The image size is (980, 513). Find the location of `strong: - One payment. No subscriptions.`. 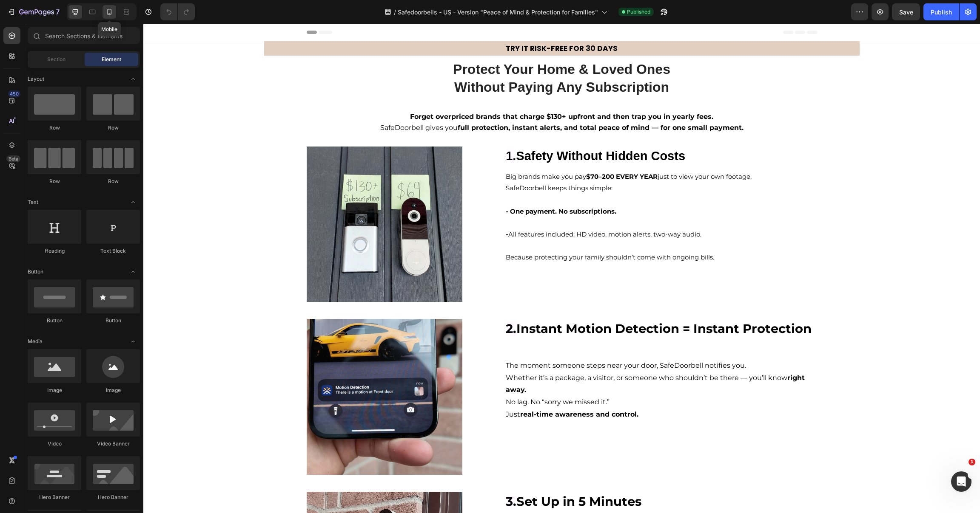

strong: - One payment. No subscriptions. is located at coordinates (417, 187).